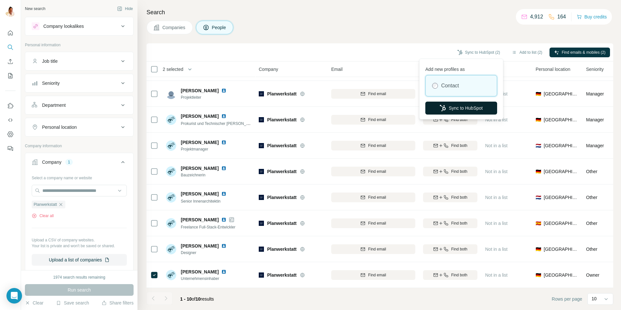  Describe the element at coordinates (205, 279) in the screenshot. I see `span: Unternehmensinhaber` at that location.